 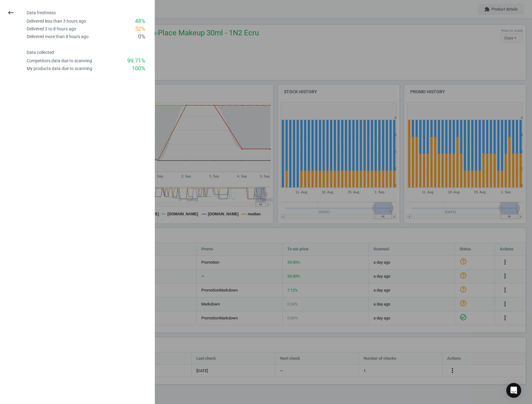 I want to click on h4: Data collected, so click(x=90, y=52).